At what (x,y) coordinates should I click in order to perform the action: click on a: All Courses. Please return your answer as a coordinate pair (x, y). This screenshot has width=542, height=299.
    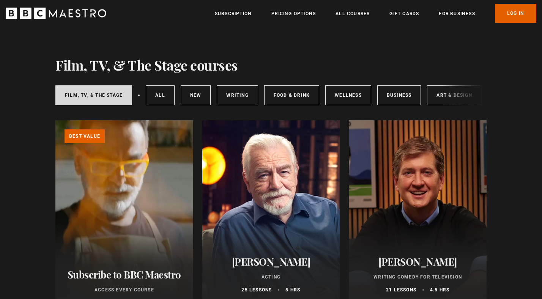
    Looking at the image, I should click on (353, 14).